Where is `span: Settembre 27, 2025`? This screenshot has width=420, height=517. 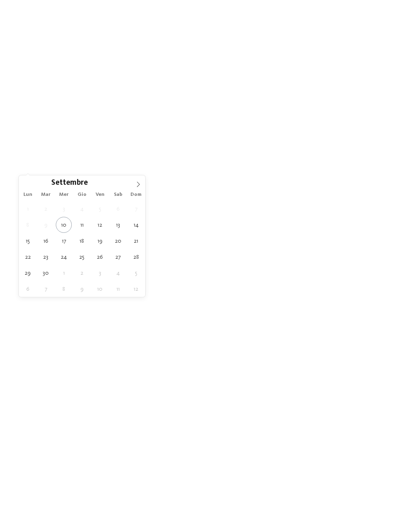 span: Settembre 27, 2025 is located at coordinates (118, 256).